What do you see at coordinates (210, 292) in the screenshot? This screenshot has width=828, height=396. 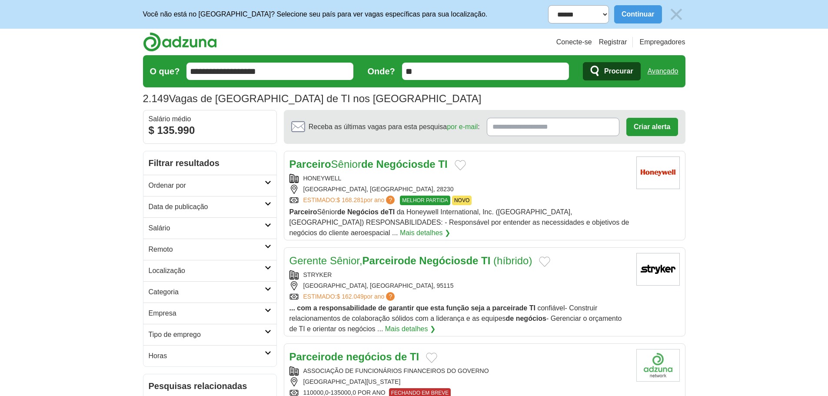 I see `a: Categoria` at bounding box center [210, 292].